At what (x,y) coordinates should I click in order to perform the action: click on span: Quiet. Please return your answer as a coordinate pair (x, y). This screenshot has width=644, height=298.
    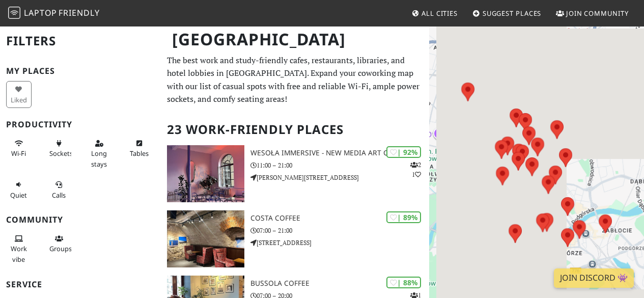
    Looking at the image, I should click on (18, 195).